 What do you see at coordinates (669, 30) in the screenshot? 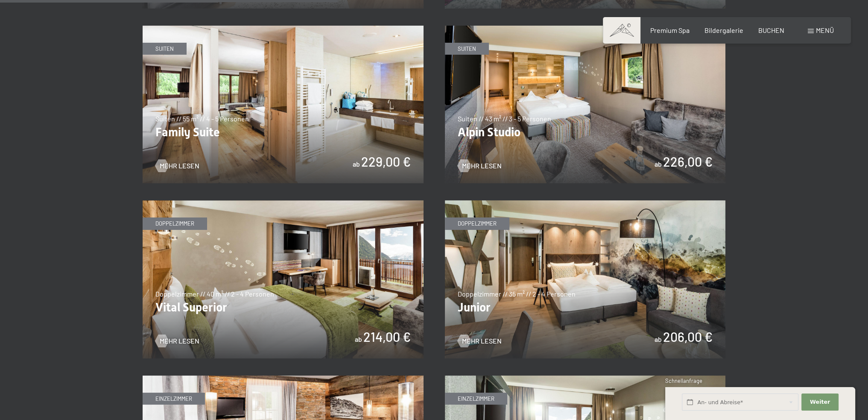
I see `span: Premium Spa` at bounding box center [669, 30].